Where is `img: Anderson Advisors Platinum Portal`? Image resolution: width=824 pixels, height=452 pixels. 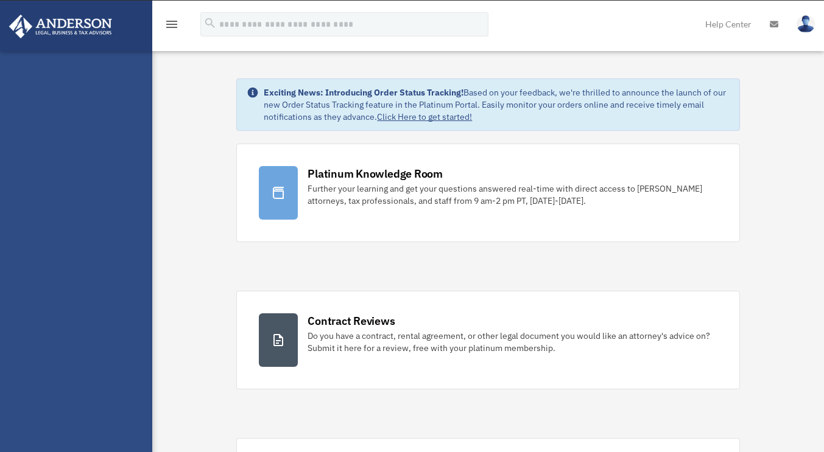
img: Anderson Advisors Platinum Portal is located at coordinates (60, 26).